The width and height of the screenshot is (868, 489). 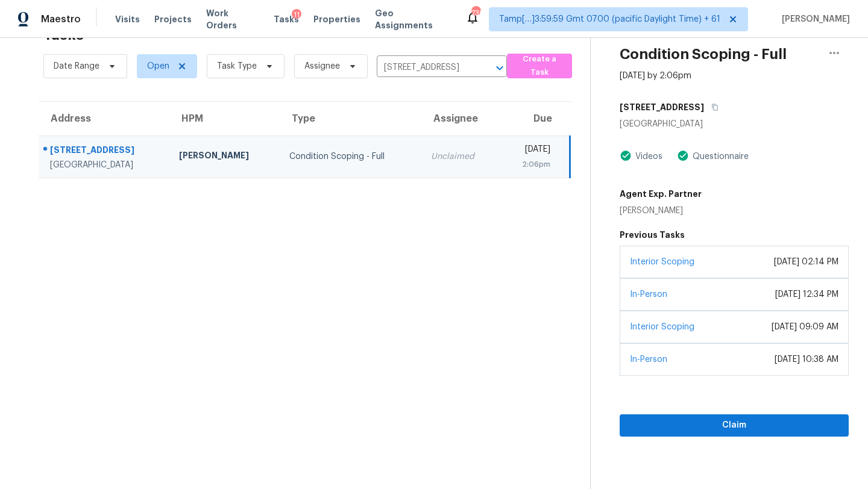 What do you see at coordinates (734, 425) in the screenshot?
I see `button: Claim` at bounding box center [734, 425].